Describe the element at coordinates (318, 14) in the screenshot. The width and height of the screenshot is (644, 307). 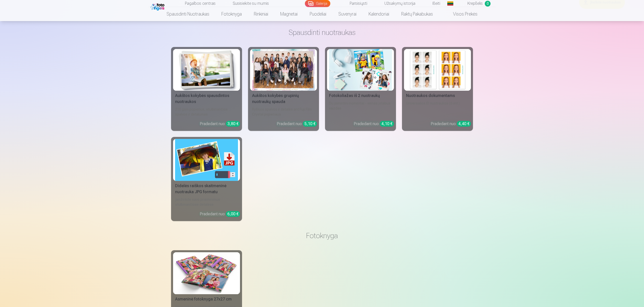
I see `a: Puodeliai` at that location.